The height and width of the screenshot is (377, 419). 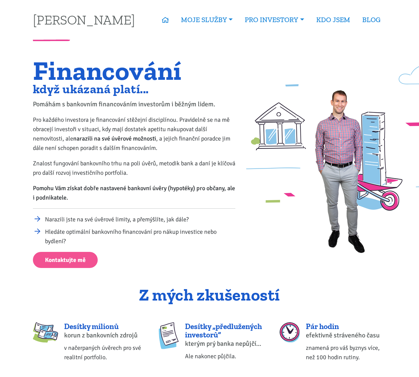 I want to click on div: korun z bankovních zdrojů, so click(x=104, y=336).